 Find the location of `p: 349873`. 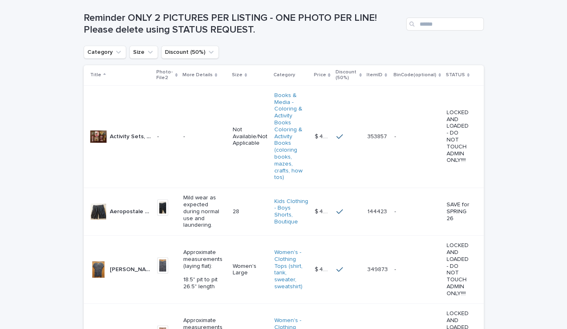

p: 349873 is located at coordinates (378, 269).